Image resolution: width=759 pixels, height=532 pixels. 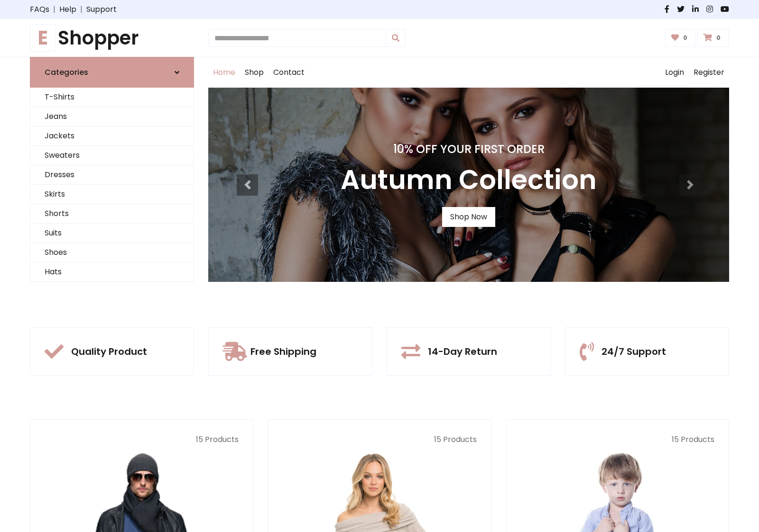 I want to click on h5: Quality Product, so click(x=109, y=352).